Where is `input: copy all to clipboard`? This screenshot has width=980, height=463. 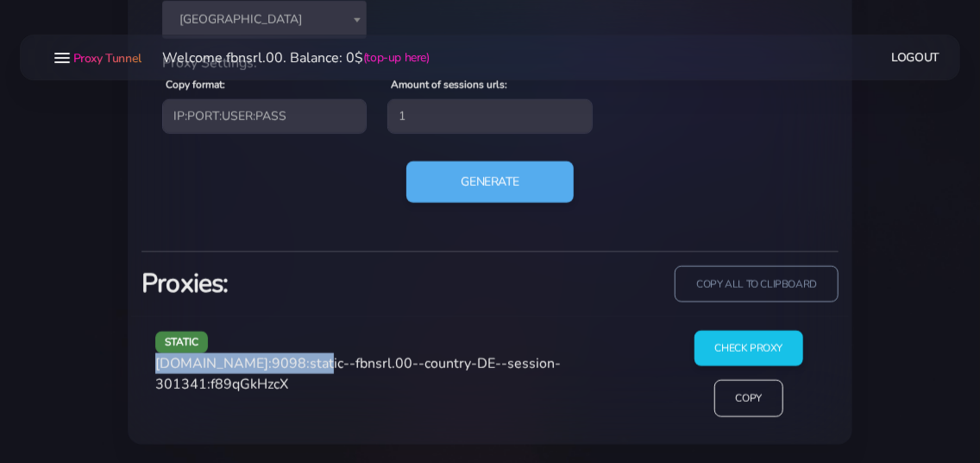
input: copy all to clipboard is located at coordinates (756, 284).